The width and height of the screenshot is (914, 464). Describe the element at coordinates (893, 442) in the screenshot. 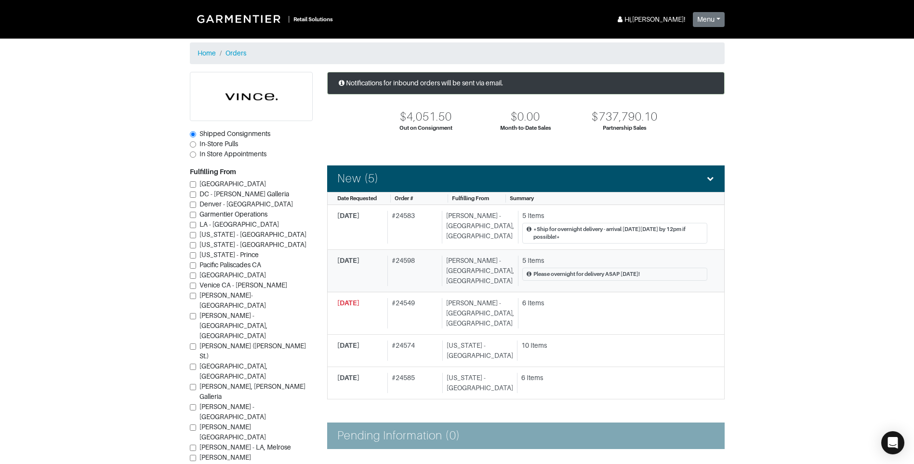

I see `div: Open Intercom Messenger` at that location.